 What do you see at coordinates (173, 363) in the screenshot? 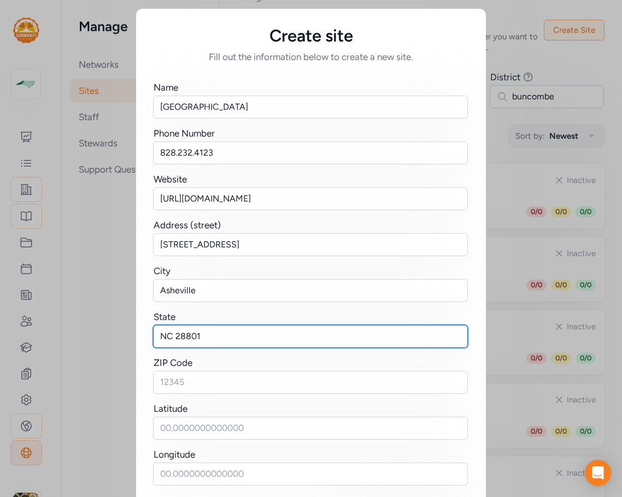
I see `div: ZIP Code` at bounding box center [173, 363].